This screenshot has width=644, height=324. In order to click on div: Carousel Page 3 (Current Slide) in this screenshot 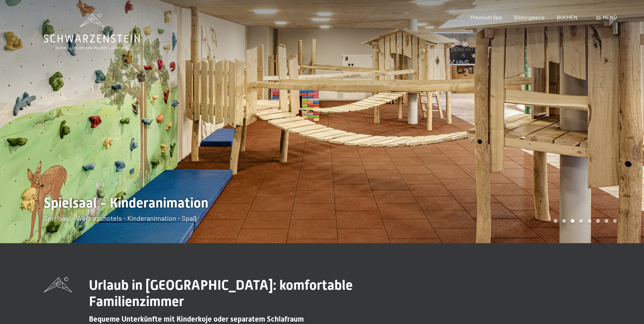, I will do `click(572, 221)`.